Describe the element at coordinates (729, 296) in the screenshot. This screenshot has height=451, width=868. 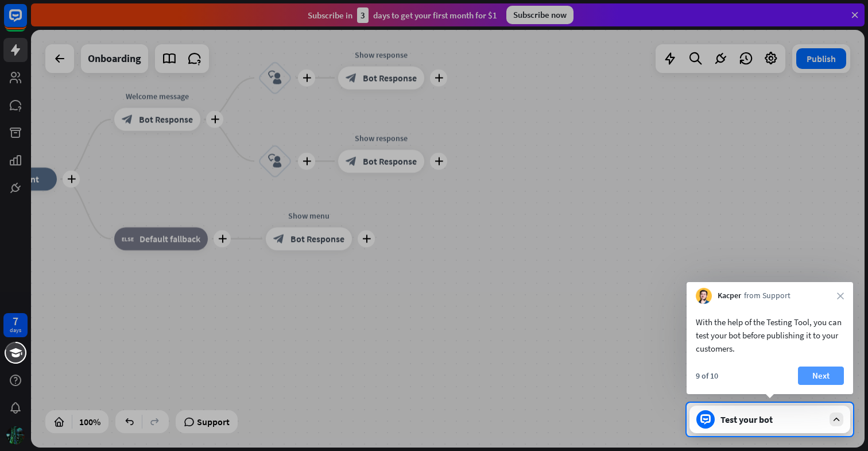
I see `span: Kacper` at that location.